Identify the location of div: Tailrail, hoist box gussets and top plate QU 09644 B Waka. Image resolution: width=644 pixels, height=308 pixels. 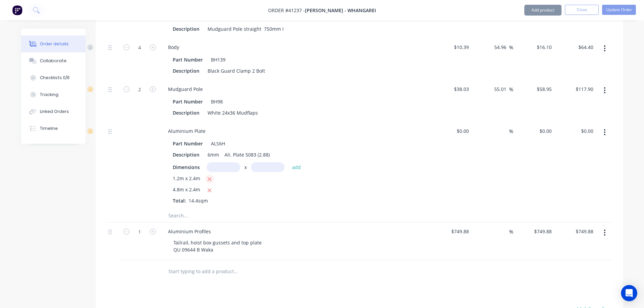
(217, 246).